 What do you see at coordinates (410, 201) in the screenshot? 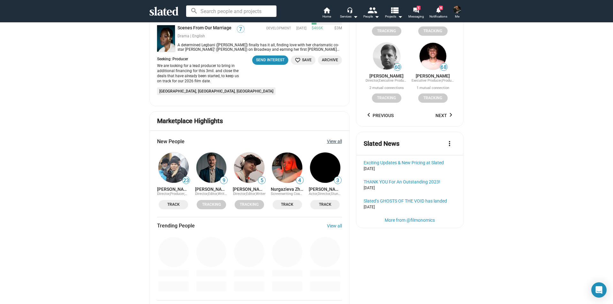
I see `div: Slated’s GHOSTS OF THE VOID has landed` at bounding box center [410, 201].